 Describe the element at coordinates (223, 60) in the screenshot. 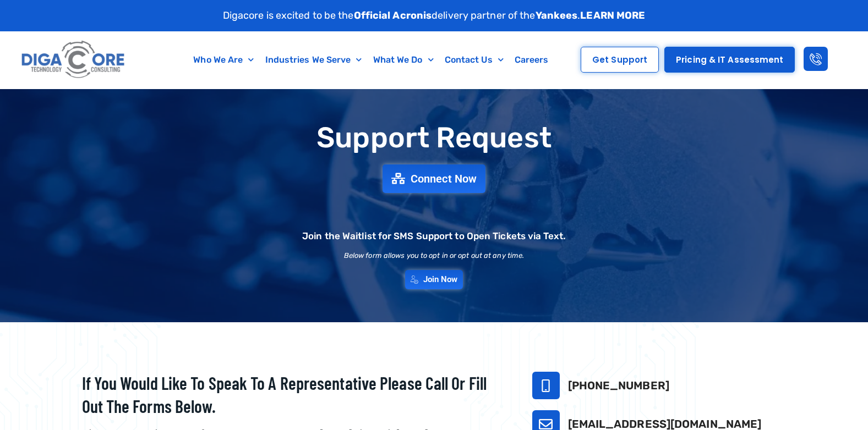

I see `a: Who We Are` at that location.